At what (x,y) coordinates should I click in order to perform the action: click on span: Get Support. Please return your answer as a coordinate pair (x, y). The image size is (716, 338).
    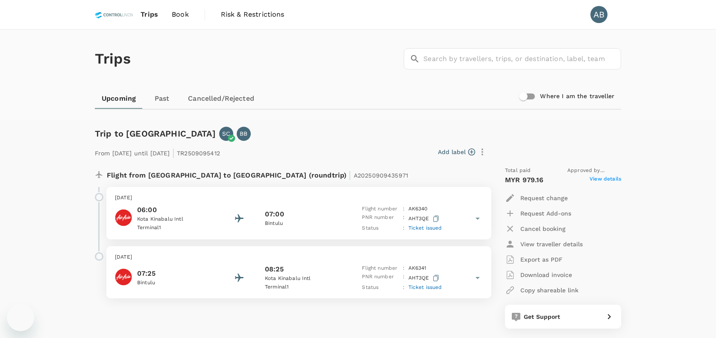
    Looking at the image, I should click on (542, 317).